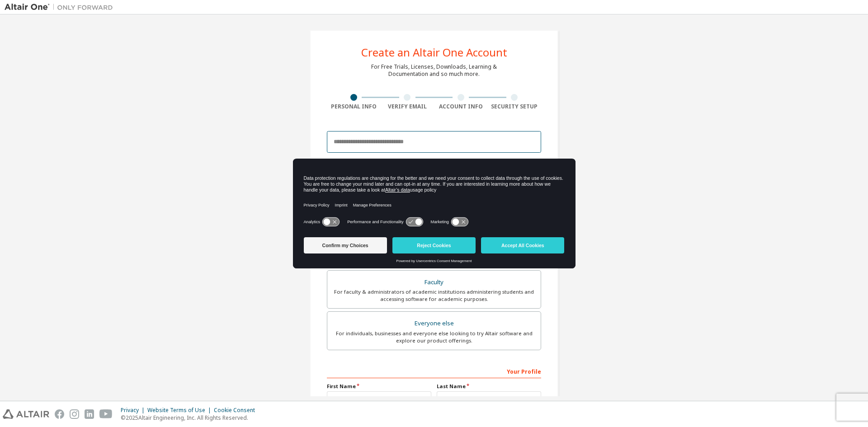 Image resolution: width=868 pixels, height=427 pixels. What do you see at coordinates (489, 387) in the screenshot?
I see `label: Last Name` at bounding box center [489, 387].